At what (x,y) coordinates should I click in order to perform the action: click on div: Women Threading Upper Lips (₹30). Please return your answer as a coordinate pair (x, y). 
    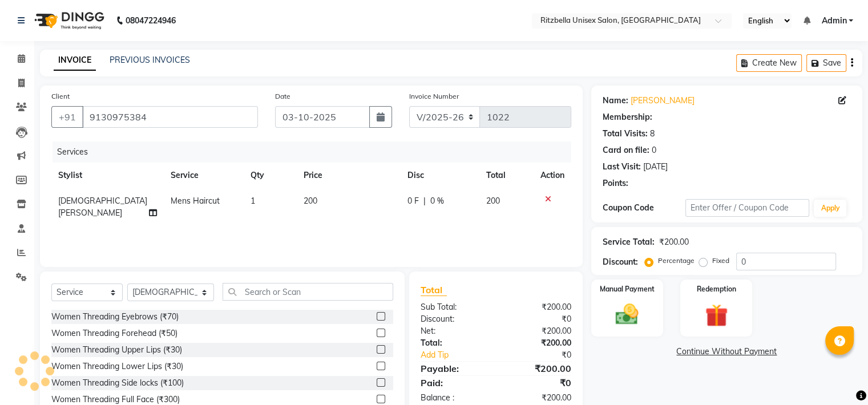
    Looking at the image, I should click on (116, 350).